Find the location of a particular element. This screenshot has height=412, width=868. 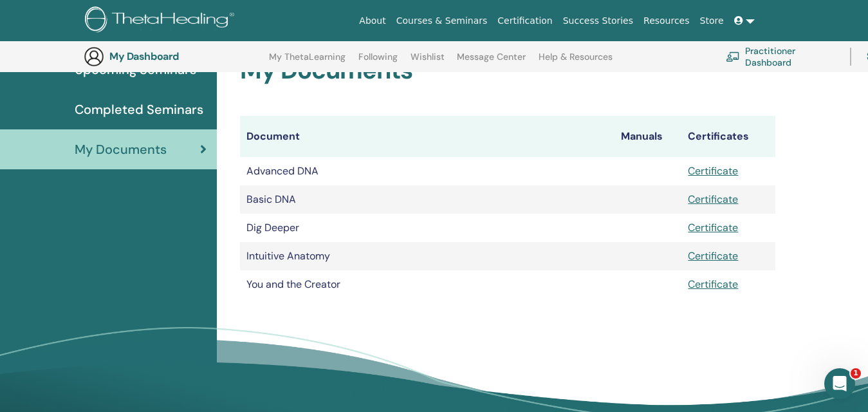

th: Document is located at coordinates (427, 136).